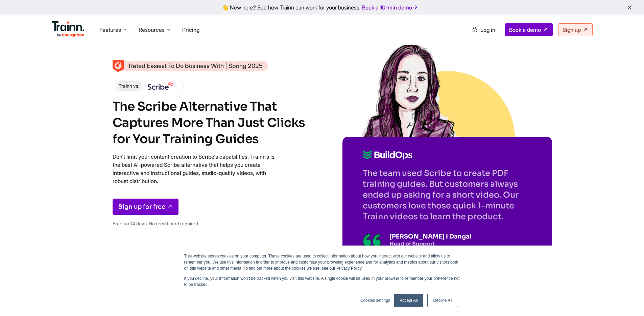  What do you see at coordinates (388, 155) in the screenshot?
I see `img: Buildops logo` at bounding box center [388, 155].